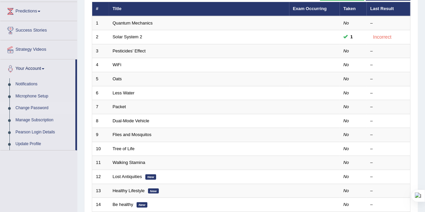 The height and width of the screenshot is (212, 425). Describe the element at coordinates (199, 9) in the screenshot. I see `th: Title` at that location.